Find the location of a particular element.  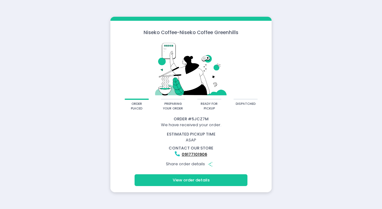

div: dispatched is located at coordinates (246, 104).